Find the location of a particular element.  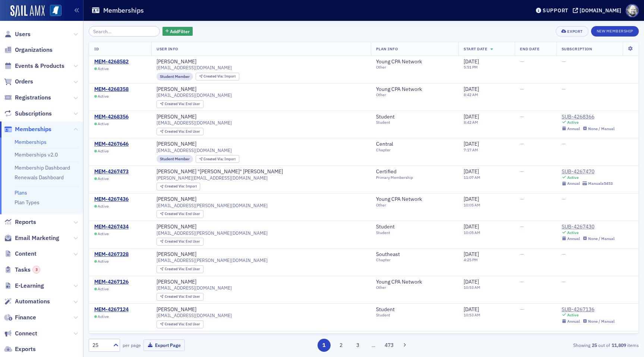

strong: 25 is located at coordinates (595, 345).